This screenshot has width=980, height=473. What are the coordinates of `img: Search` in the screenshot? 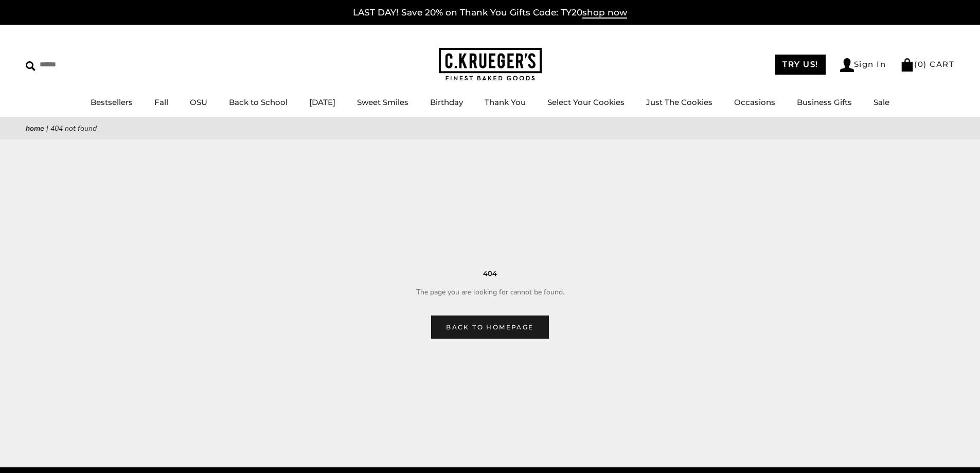 It's located at (30, 66).